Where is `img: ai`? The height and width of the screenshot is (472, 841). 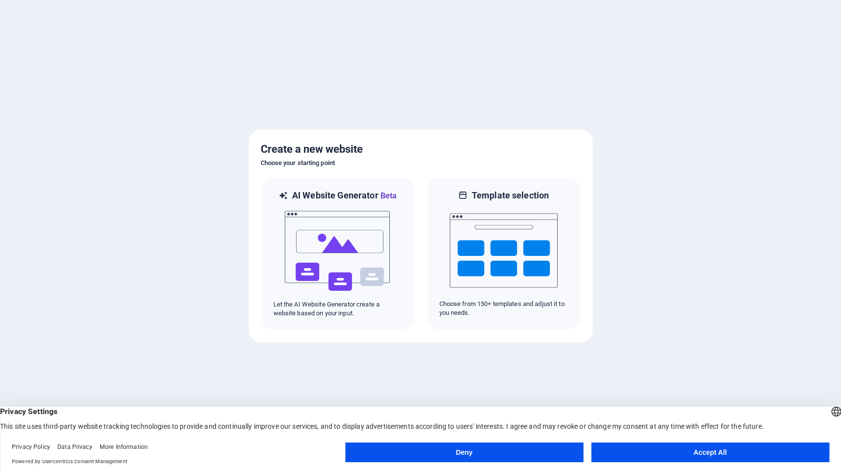 img: ai is located at coordinates (338, 251).